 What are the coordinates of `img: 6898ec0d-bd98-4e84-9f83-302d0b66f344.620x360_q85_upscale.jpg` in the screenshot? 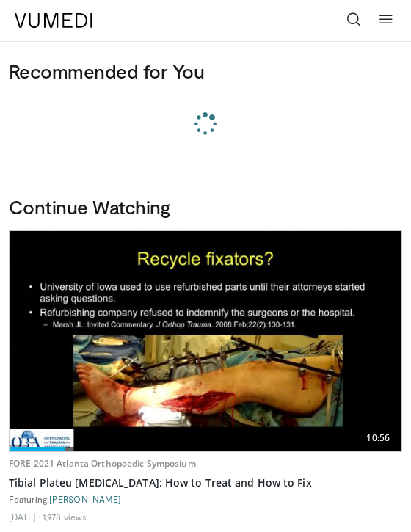 It's located at (206, 341).